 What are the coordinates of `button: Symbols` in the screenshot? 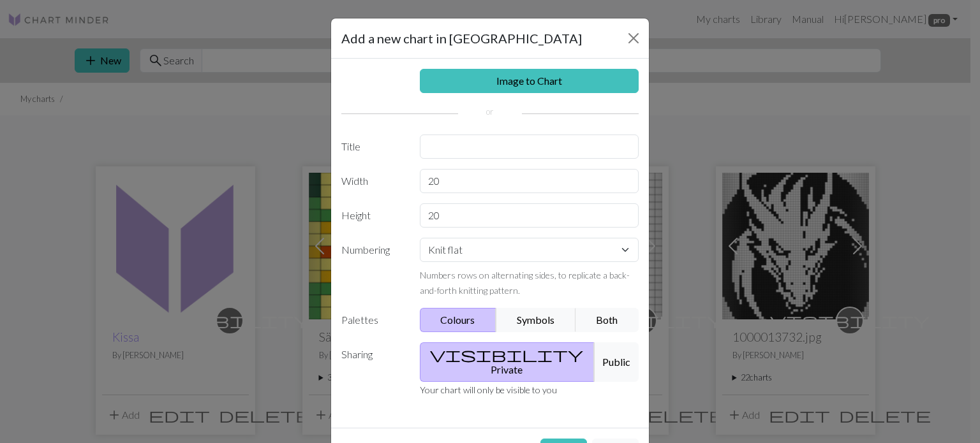 It's located at (536, 320).